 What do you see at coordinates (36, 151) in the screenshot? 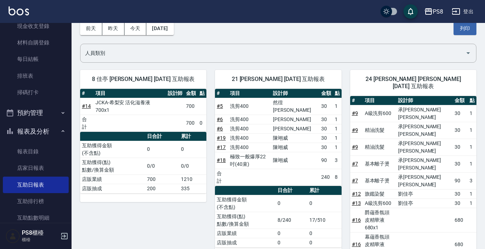
I see `a: 報表目錄` at bounding box center [36, 151].